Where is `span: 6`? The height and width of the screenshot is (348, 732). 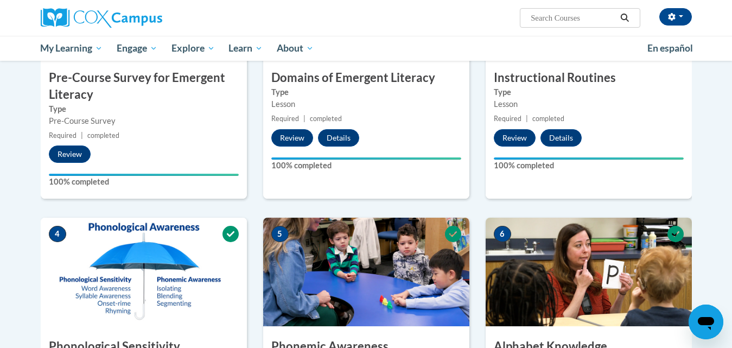
span: 6 is located at coordinates (503, 234).